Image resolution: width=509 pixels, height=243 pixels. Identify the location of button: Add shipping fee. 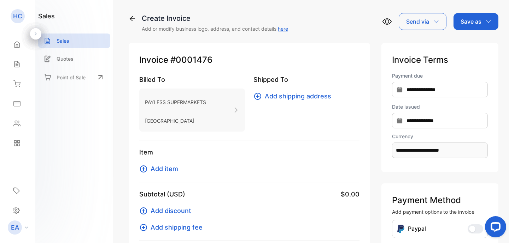
(173, 227).